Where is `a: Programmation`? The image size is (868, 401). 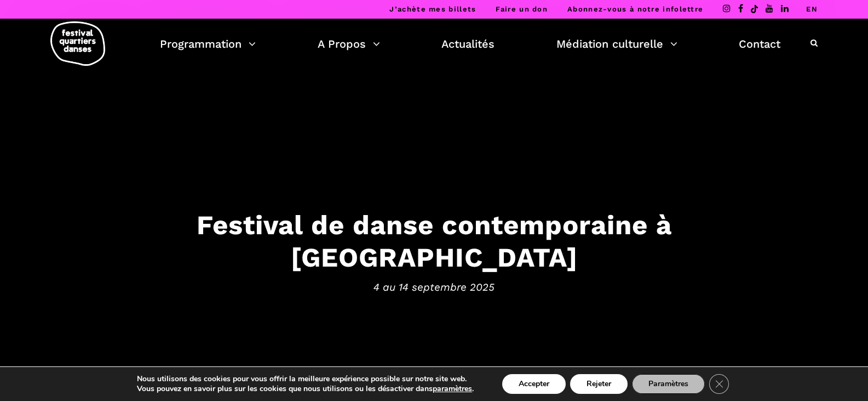 a: Programmation is located at coordinates (207, 44).